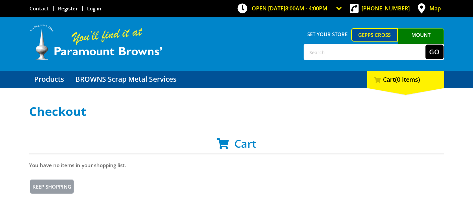 Image resolution: width=473 pixels, height=205 pixels. What do you see at coordinates (237, 165) in the screenshot?
I see `p: You have no items in your shopping list.` at bounding box center [237, 165].